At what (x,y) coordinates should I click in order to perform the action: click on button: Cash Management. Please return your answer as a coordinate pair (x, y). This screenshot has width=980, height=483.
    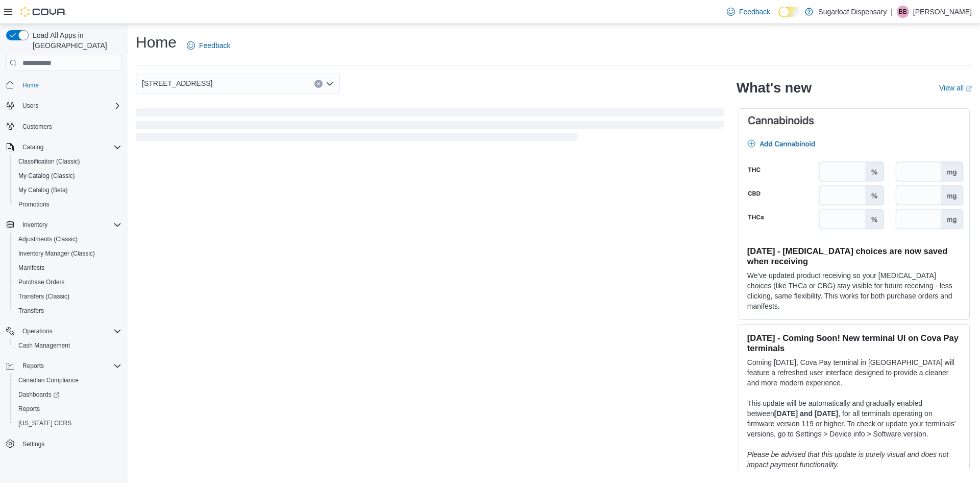
    Looking at the image, I should click on (68, 345).